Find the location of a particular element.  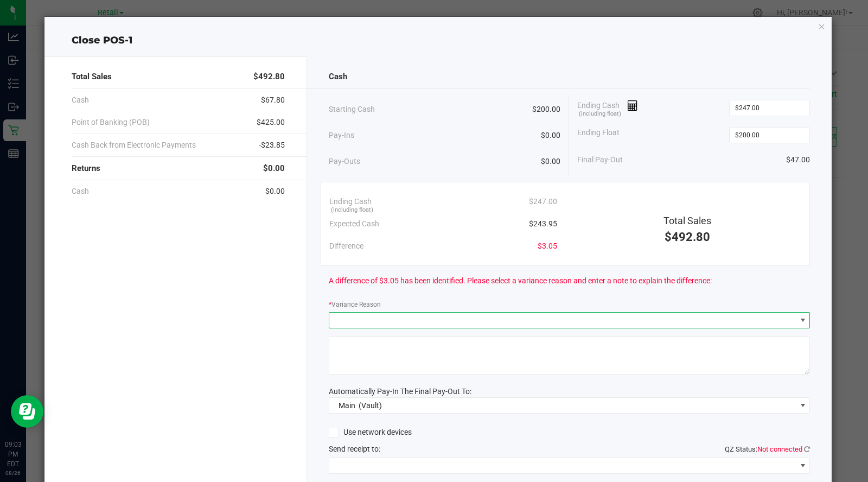

span: Point of Banking (POB) is located at coordinates (111, 122).